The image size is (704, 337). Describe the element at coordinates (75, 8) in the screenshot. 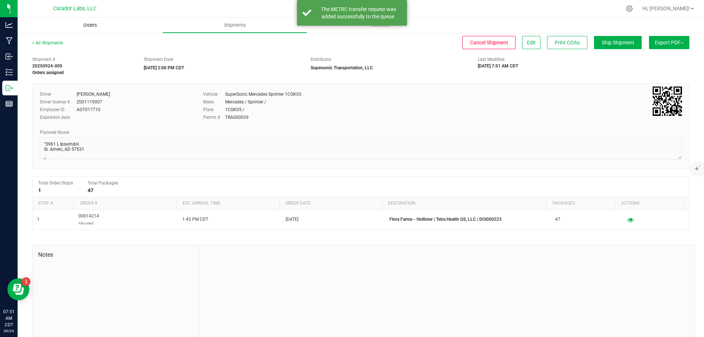

I see `span: Curador Labs, LLC` at that location.